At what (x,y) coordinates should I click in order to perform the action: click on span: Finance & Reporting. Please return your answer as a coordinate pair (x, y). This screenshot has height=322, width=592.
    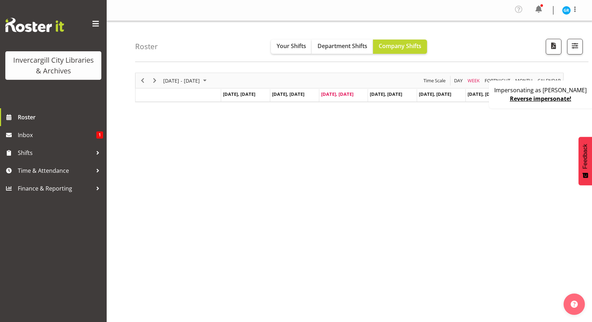
    Looking at the image, I should click on (55, 188).